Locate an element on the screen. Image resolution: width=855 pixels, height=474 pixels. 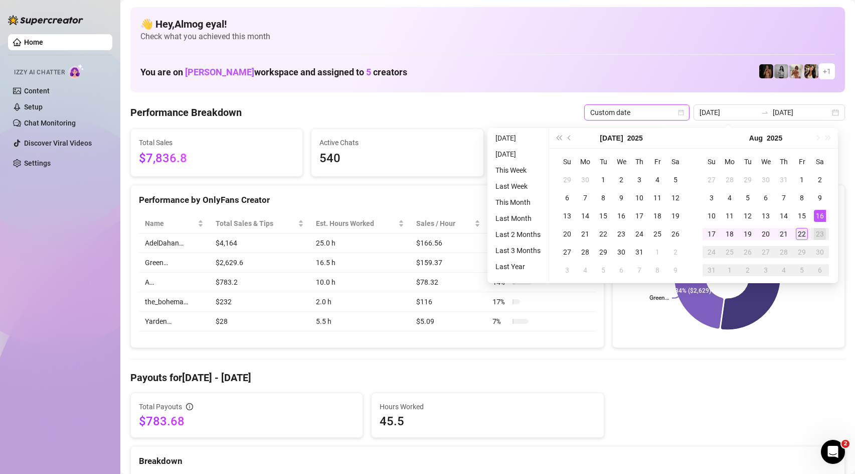
td: 2025-07-05 is located at coordinates (676, 180).